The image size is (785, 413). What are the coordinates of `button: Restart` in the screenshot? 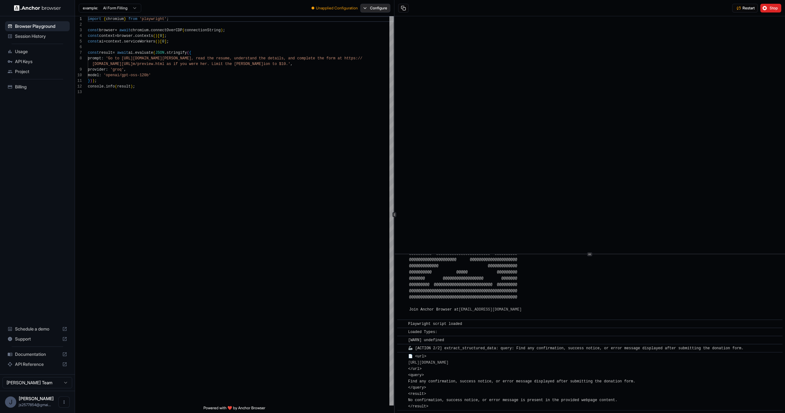 It's located at (745, 8).